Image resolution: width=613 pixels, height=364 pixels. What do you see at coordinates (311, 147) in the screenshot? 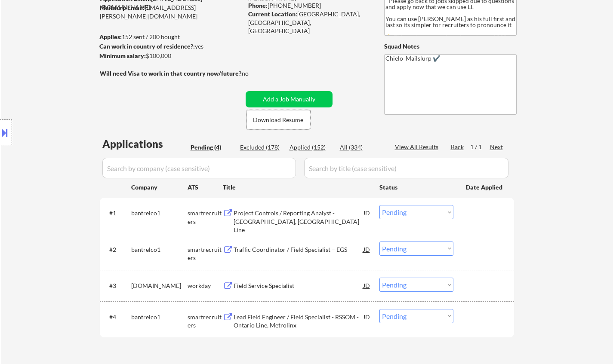
I see `div: Applied (152)` at bounding box center [311, 147].